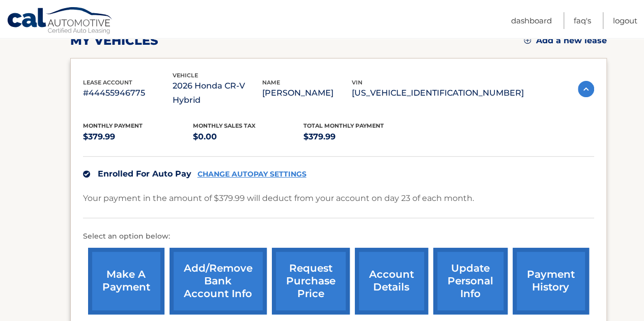  What do you see at coordinates (531, 21) in the screenshot?
I see `a: Dashboard` at bounding box center [531, 21].